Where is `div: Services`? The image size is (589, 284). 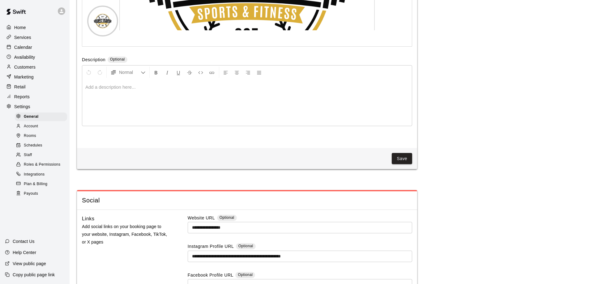 div: Services is located at coordinates (35, 37).